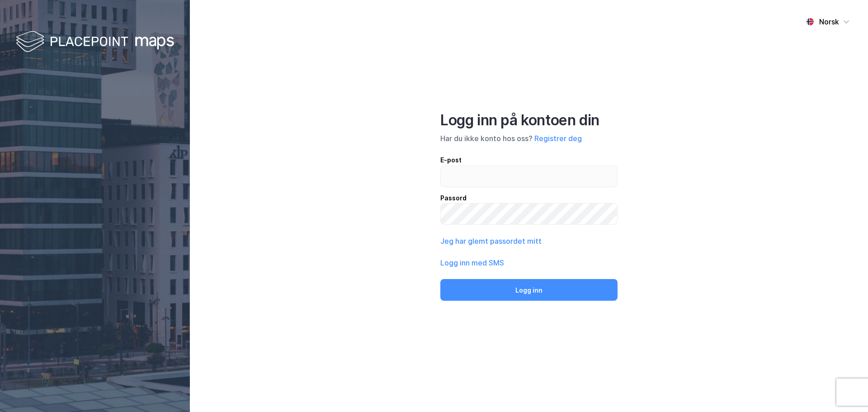  I want to click on div: Norsk, so click(829, 21).